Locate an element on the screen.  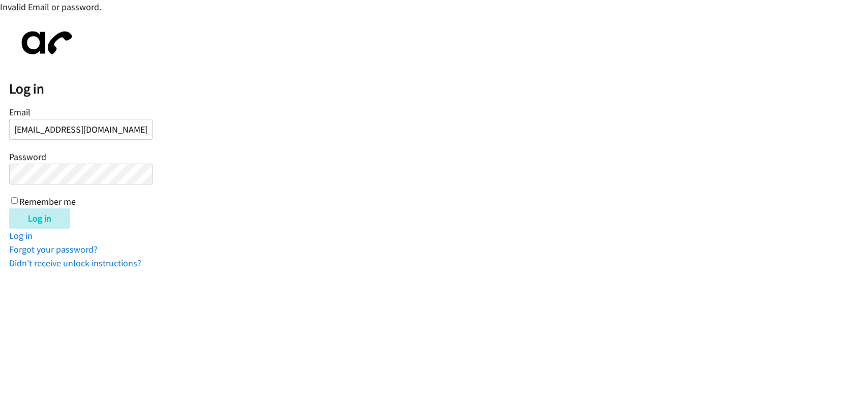
img: aphone-8a226864a2ddd6a5e75d1ebefc011f4aa8f32683c2d82f3fb0802fe031f96514.svg is located at coordinates (45, 43).